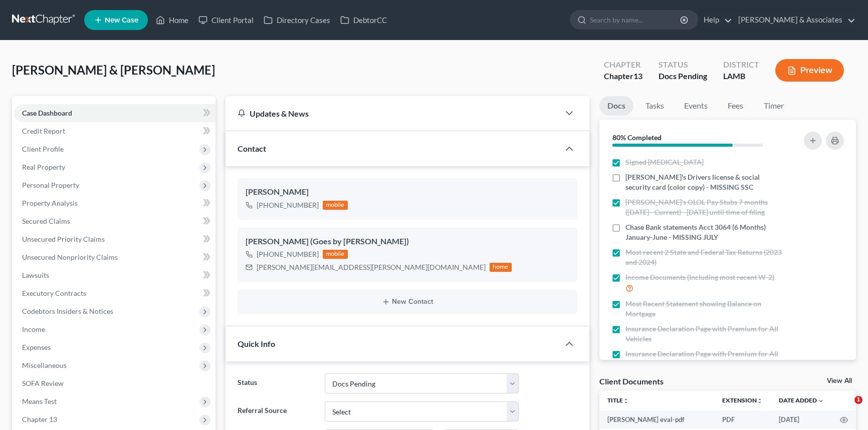 The image size is (868, 430). I want to click on a: Timer, so click(774, 106).